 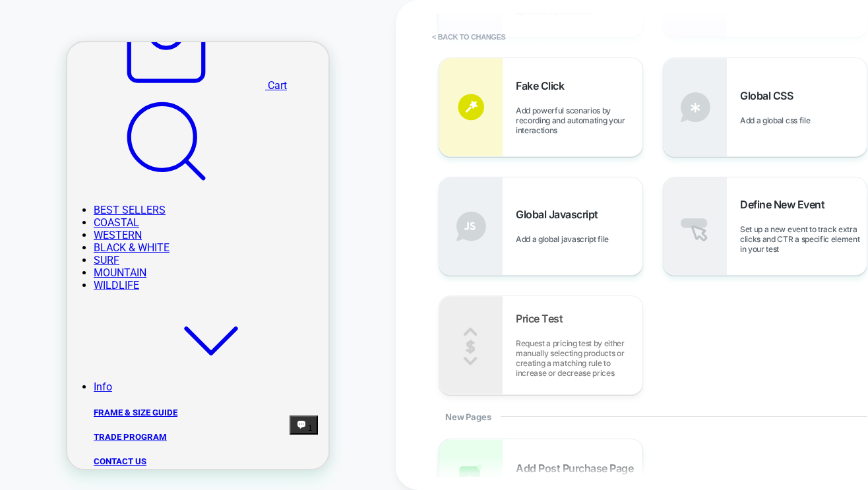 What do you see at coordinates (236, 395) in the screenshot?
I see `inbox-online-store-chat: Shopify online store chat` at bounding box center [236, 395].